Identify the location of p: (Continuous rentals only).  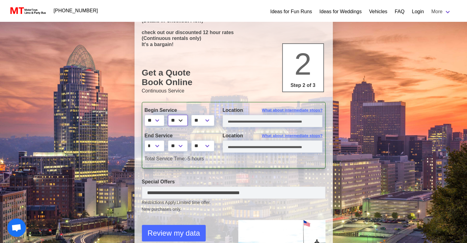
(233, 38).